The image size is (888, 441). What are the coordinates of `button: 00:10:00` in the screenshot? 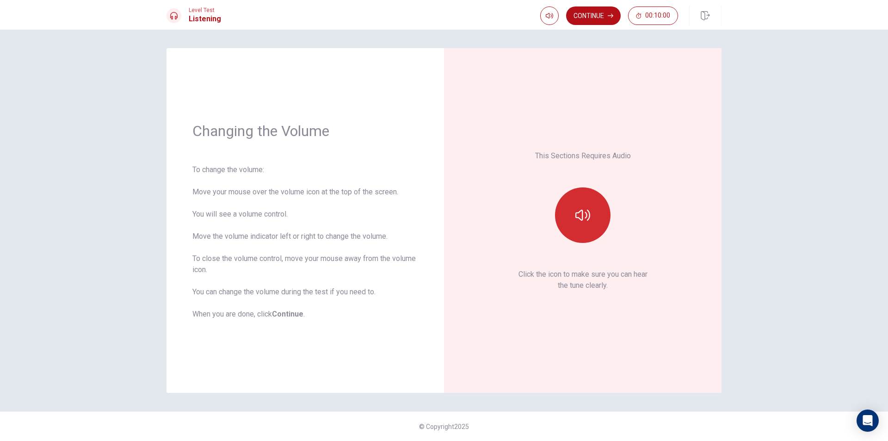 It's located at (653, 16).